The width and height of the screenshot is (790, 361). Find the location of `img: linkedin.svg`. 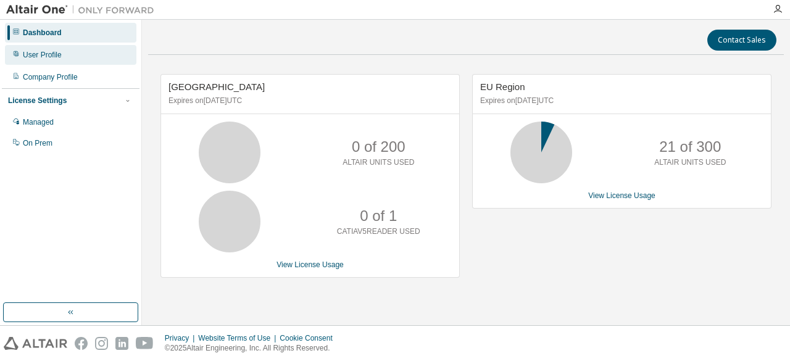

img: linkedin.svg is located at coordinates (122, 343).